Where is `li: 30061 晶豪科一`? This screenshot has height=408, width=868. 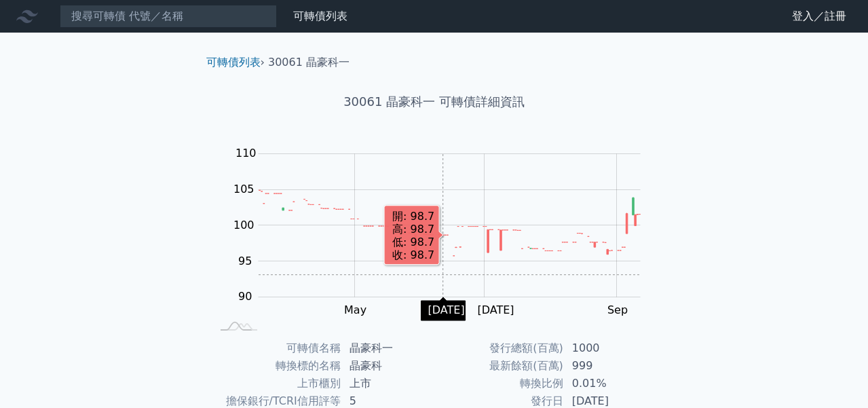 li: 30061 晶豪科一 is located at coordinates (309, 62).